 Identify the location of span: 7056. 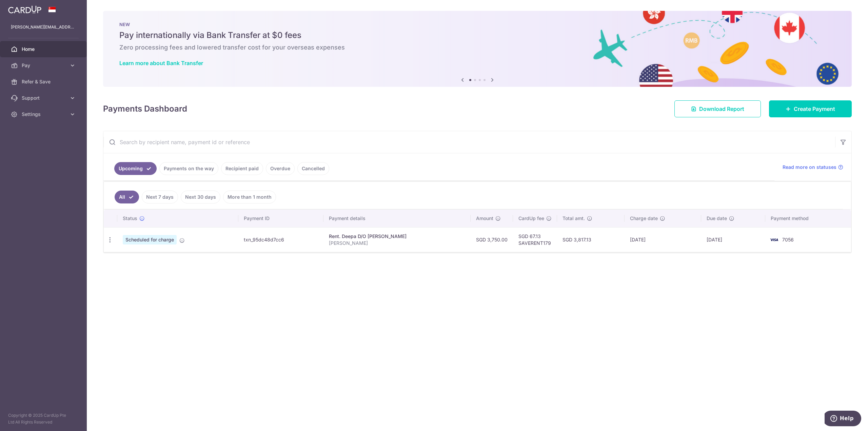
(788, 239).